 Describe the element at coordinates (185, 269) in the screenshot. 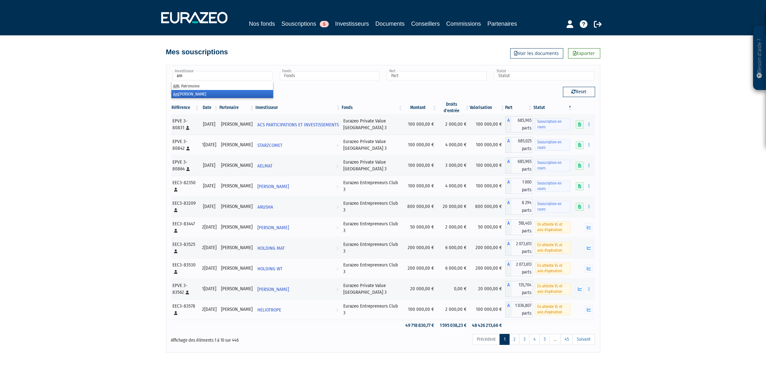

I see `div: EEC3-83530` at that location.